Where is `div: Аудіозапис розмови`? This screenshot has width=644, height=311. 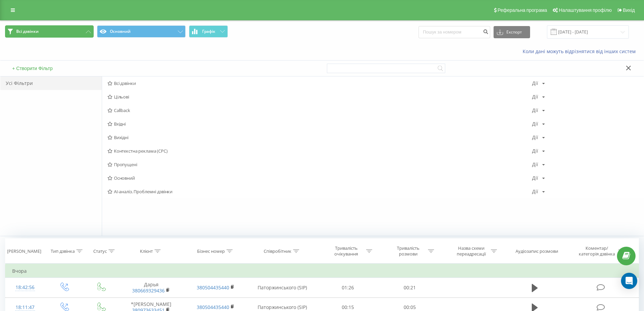 div: Аудіозапис розмови is located at coordinates (537, 251).